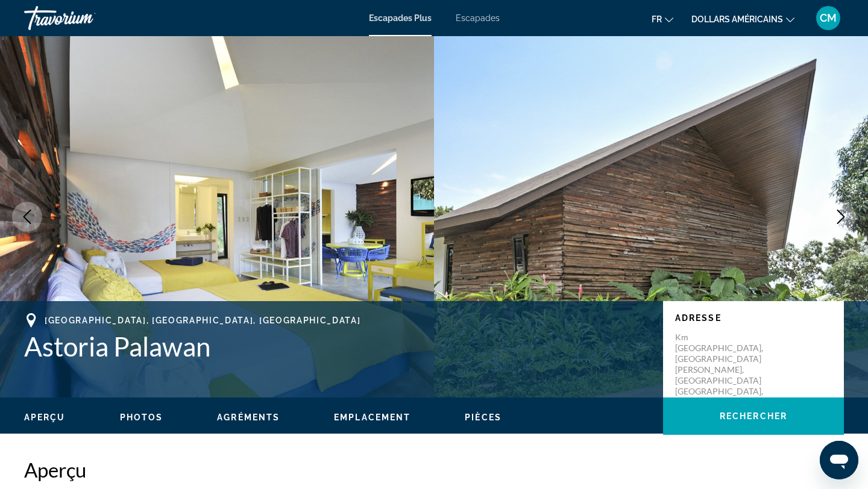 The width and height of the screenshot is (868, 489). I want to click on span: Photos, so click(141, 418).